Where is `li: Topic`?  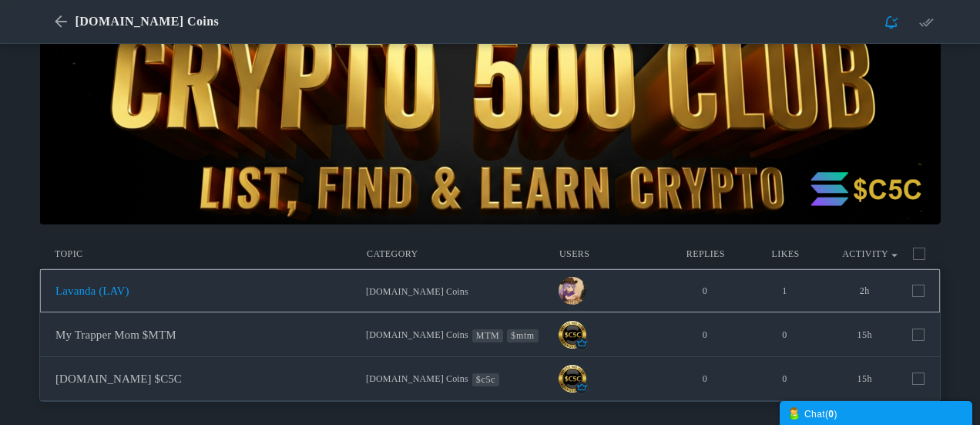
li: Topic is located at coordinates (207, 254).